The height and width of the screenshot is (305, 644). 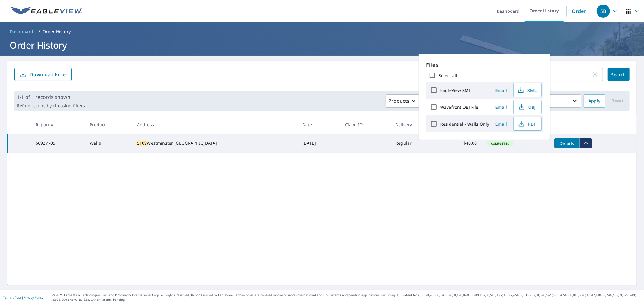 I want to click on td: Walls, so click(x=109, y=143).